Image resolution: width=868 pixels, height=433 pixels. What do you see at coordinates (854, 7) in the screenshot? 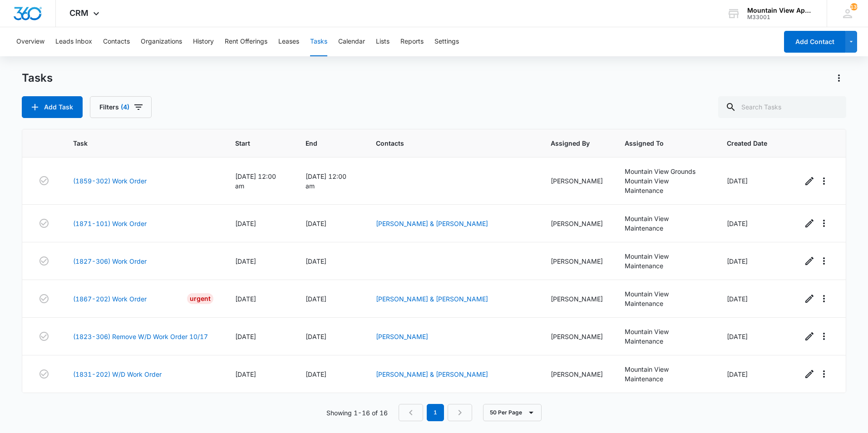
I see `span: 139` at bounding box center [854, 7].